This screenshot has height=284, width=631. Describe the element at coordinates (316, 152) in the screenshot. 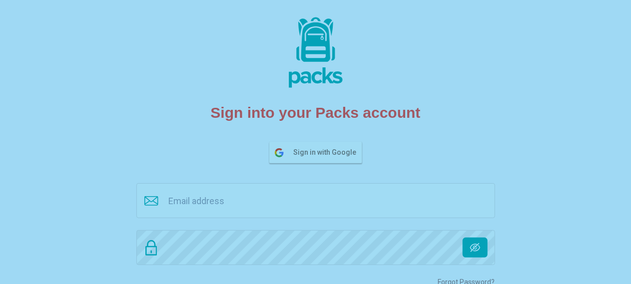

I see `button: Sign in with Google` at that location.